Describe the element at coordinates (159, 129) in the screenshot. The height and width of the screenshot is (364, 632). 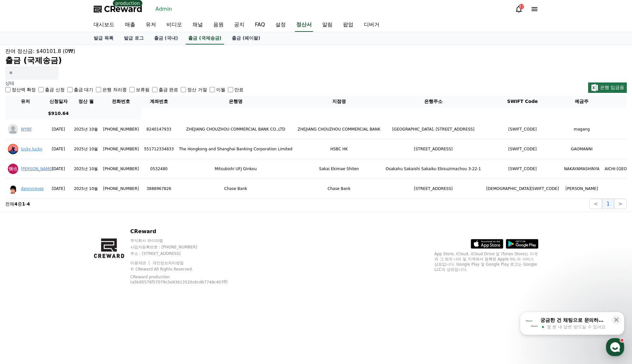
I see `td: 8240147933` at that location.